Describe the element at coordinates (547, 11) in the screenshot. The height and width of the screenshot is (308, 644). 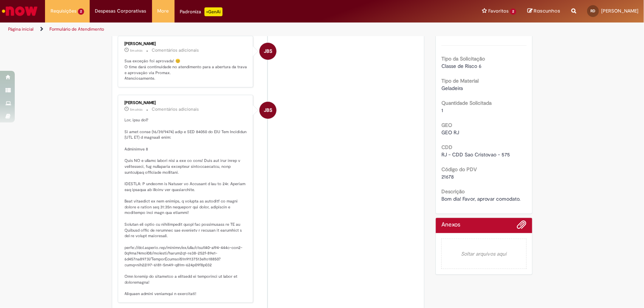
I see `span: Rascunhos` at that location.